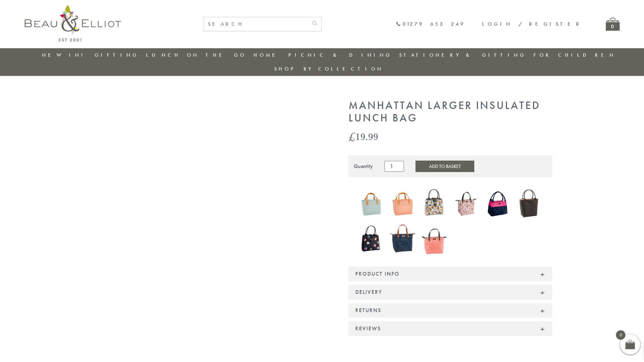 The image size is (644, 362). I want to click on a: Gifting, so click(116, 55).